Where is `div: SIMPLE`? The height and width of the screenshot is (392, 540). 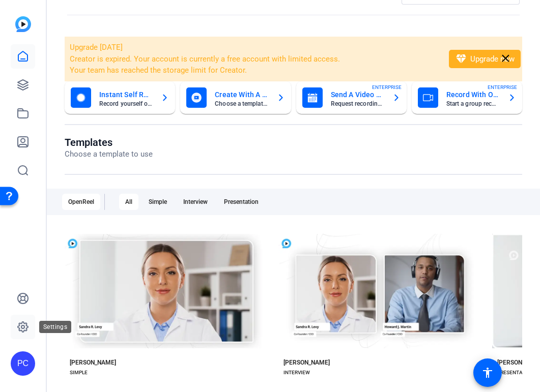
div: SIMPLE is located at coordinates (79, 373).